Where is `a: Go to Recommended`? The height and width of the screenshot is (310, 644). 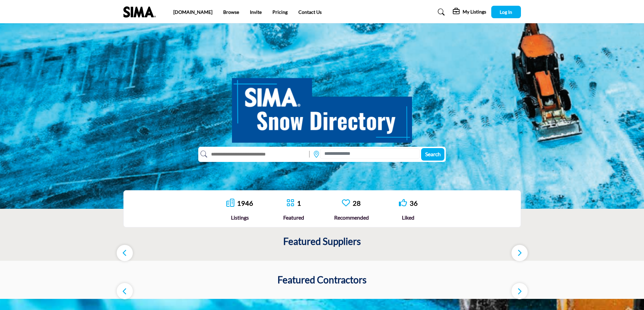
a: Go to Recommended is located at coordinates (346, 203).